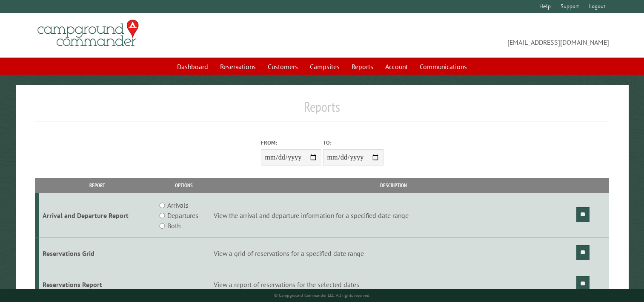 The image size is (644, 302). Describe the element at coordinates (238, 66) in the screenshot. I see `a: Reservations` at that location.